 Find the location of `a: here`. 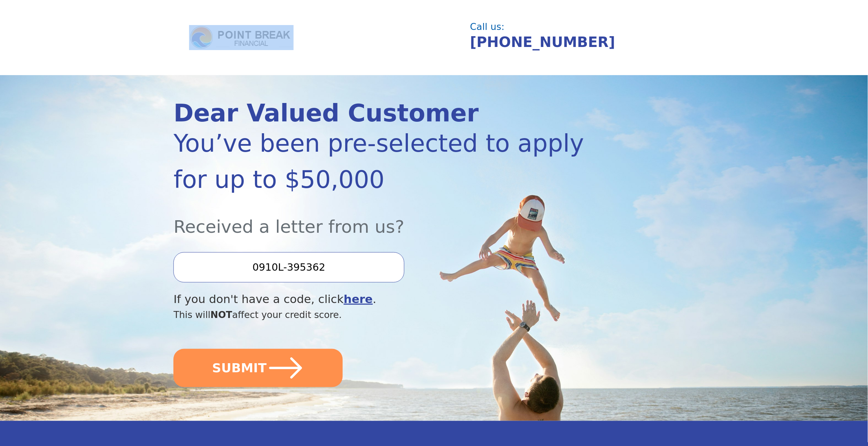

a: here is located at coordinates (359, 299).